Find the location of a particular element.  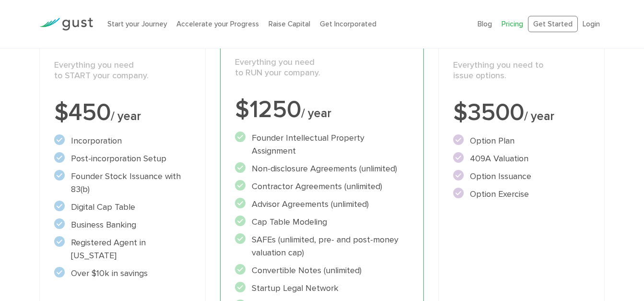

li: Contractor Agreements (unlimited) is located at coordinates (322, 186).